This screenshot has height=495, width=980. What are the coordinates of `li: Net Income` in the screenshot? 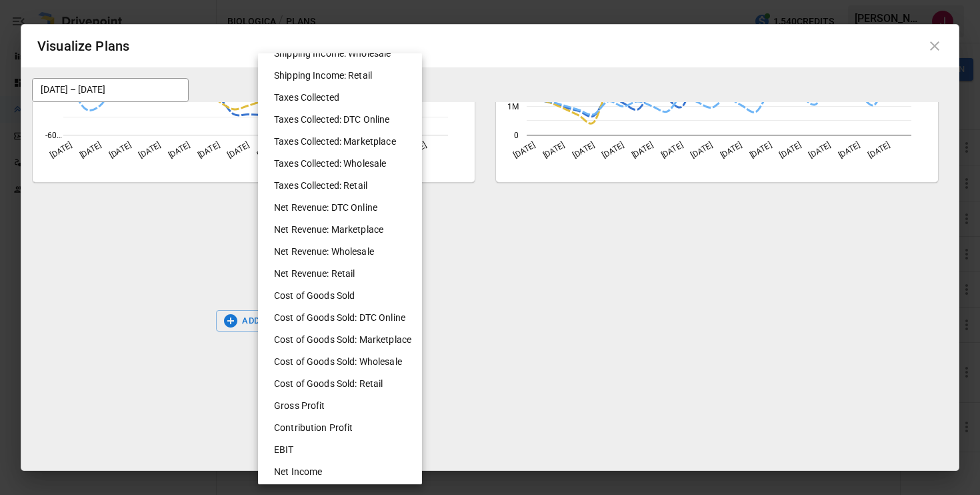 It's located at (345, 472).